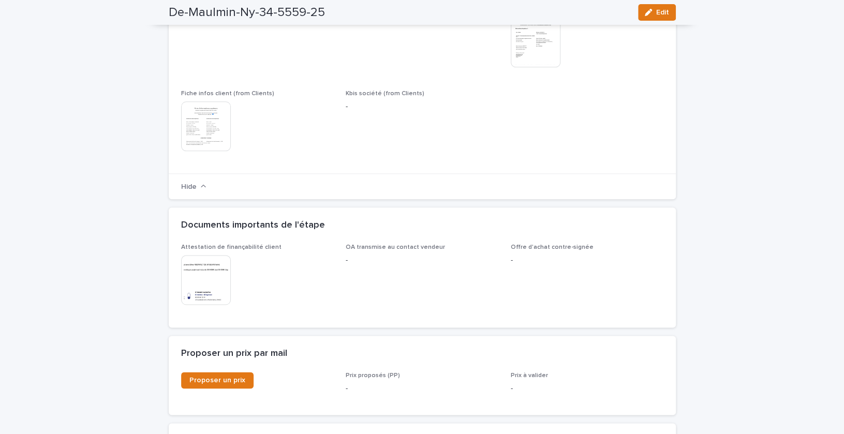 Image resolution: width=844 pixels, height=434 pixels. I want to click on span: Kbis société (from Clients), so click(385, 94).